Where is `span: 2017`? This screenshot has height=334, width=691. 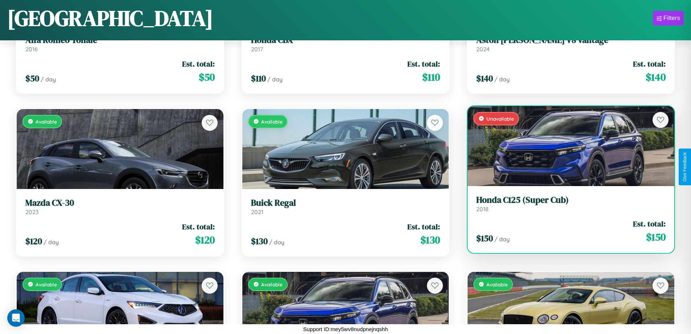 span: 2017 is located at coordinates (257, 49).